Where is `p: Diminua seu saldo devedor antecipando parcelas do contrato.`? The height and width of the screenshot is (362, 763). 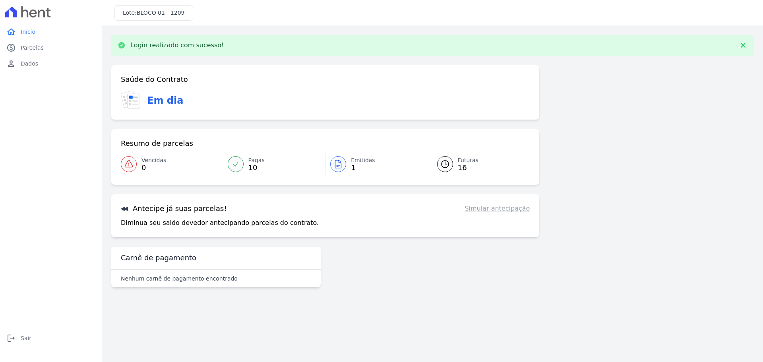 p: Diminua seu saldo devedor antecipando parcelas do contrato. is located at coordinates (220, 223).